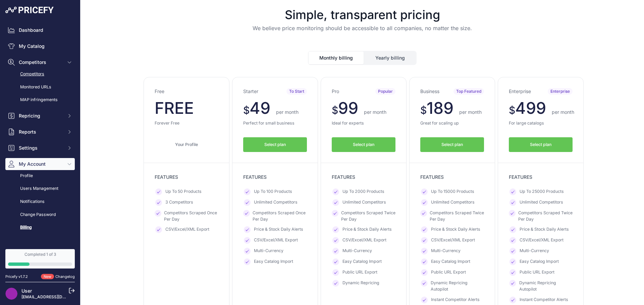  What do you see at coordinates (40, 254) in the screenshot?
I see `div: Completed 1 of 3` at bounding box center [40, 254].